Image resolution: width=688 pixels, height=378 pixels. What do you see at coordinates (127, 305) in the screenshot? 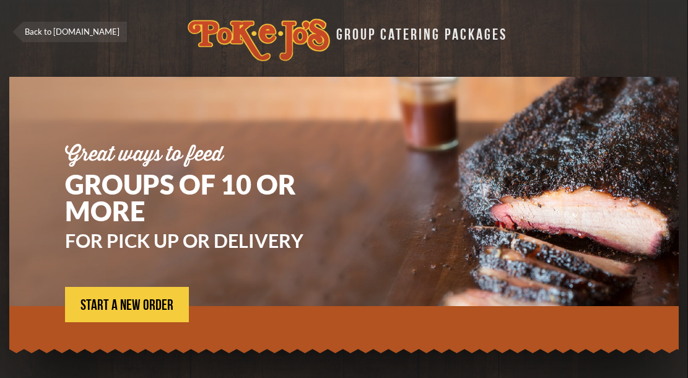
I see `span: START A NEW ORDER` at bounding box center [127, 305].